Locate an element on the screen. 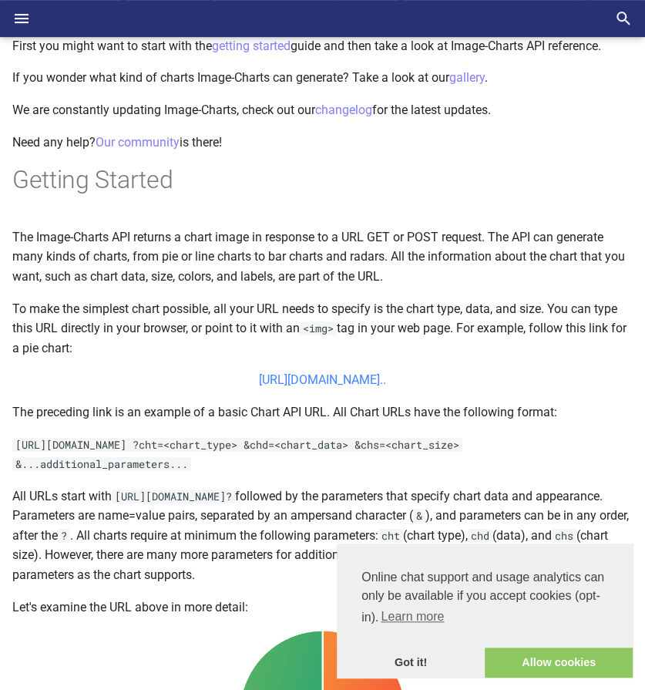 This screenshot has height=690, width=645. p: First you might want to start with the guide and then take a look at Image-Charts API reference. is located at coordinates (322, 46).